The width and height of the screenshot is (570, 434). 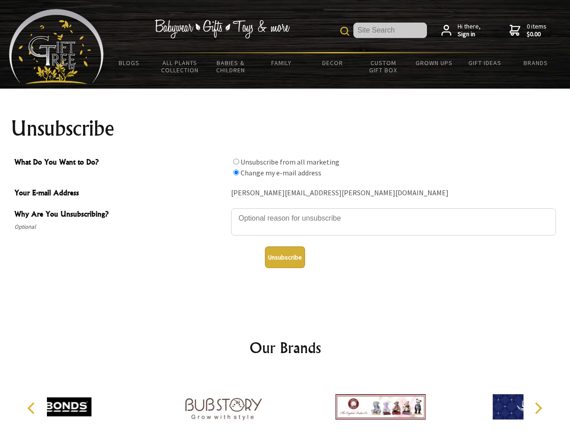 I want to click on span: Optional, so click(x=121, y=227).